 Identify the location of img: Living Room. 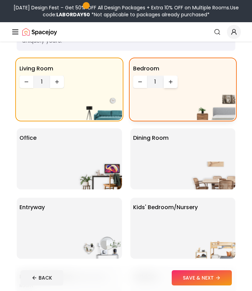
(100, 106).